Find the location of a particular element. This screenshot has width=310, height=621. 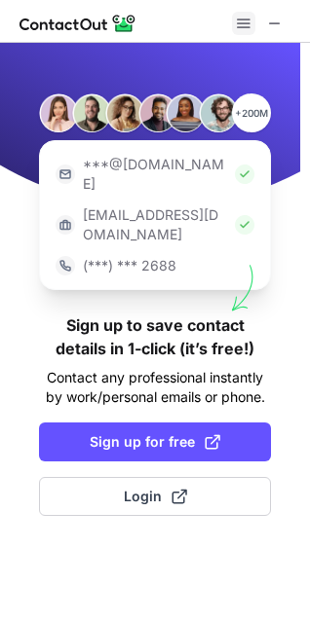

img: Person #4 is located at coordinates (158, 113).